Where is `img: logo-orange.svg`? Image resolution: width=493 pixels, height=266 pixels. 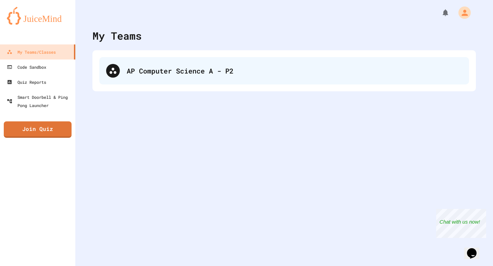 img: logo-orange.svg is located at coordinates (38, 16).